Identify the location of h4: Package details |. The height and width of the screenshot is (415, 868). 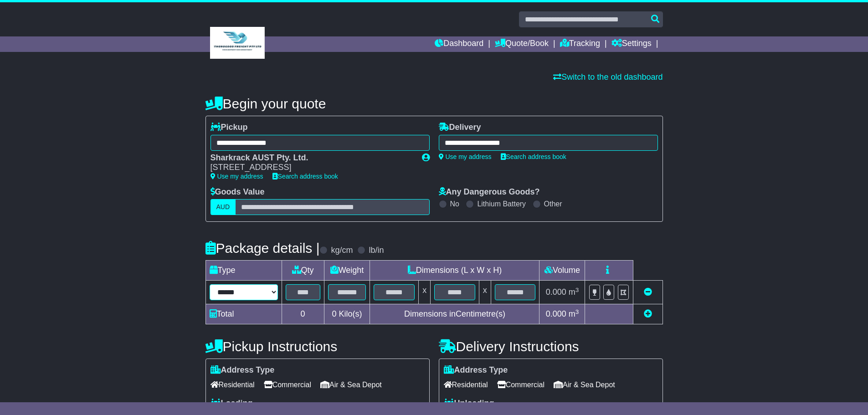
(262, 247).